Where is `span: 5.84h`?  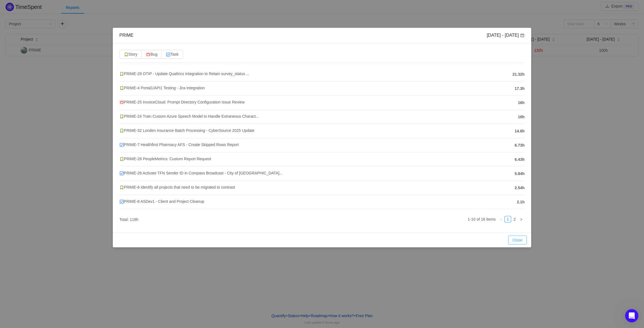 span: 5.84h is located at coordinates (520, 173).